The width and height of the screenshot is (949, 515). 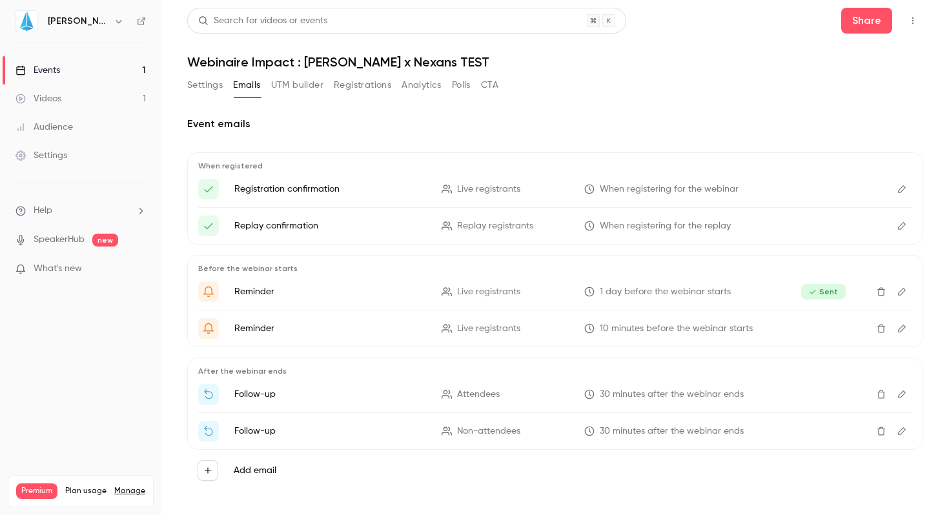 What do you see at coordinates (330, 189) in the screenshot?
I see `p: Registration confirmation` at bounding box center [330, 189].